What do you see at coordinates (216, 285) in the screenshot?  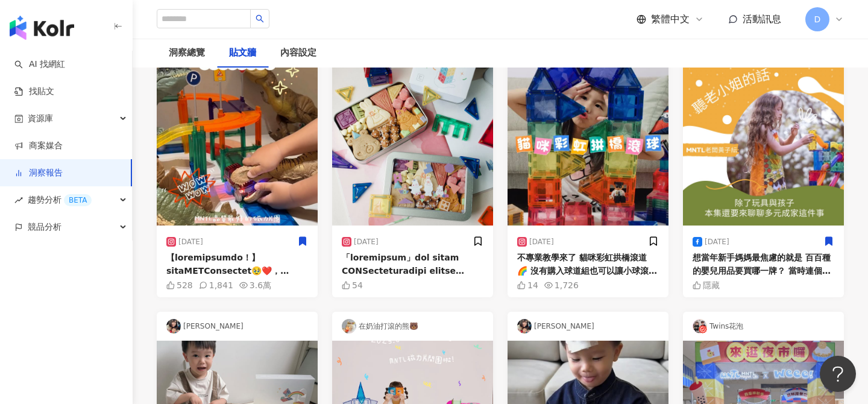 I see `div: 1,841` at bounding box center [216, 285].